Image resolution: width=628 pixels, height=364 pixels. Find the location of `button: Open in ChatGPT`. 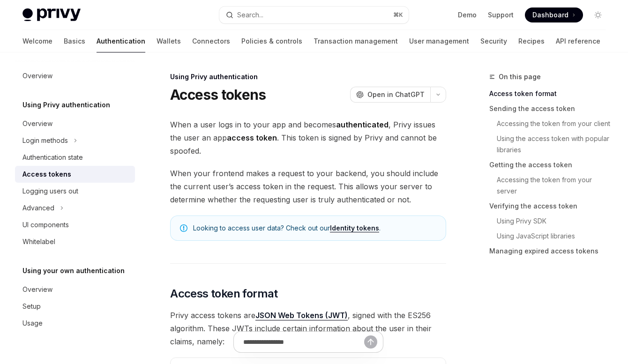

button: Open in ChatGPT is located at coordinates (390, 95).